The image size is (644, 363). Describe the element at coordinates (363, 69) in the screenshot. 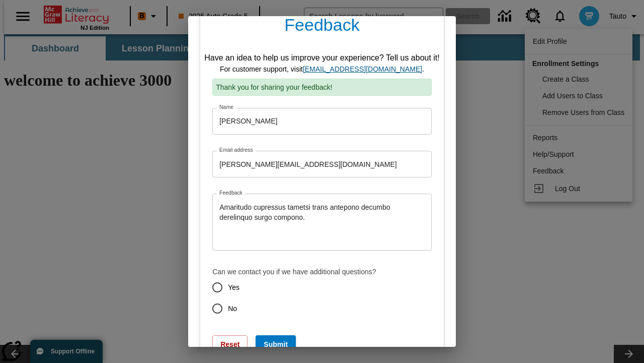

I see `a: support, will open in new browser tab` at that location.